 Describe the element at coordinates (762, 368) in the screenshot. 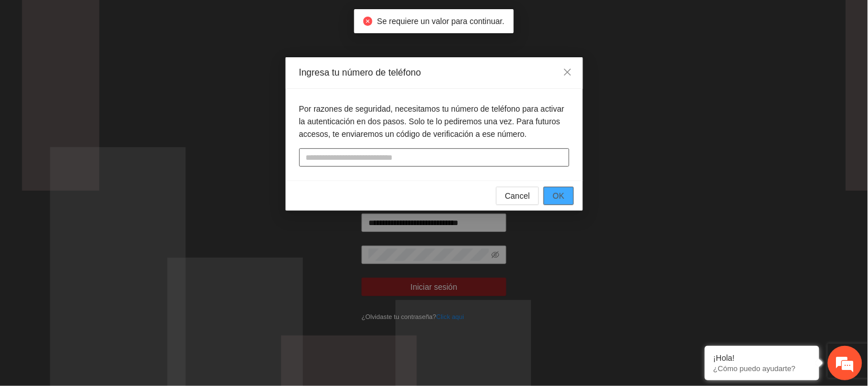

I see `p: ¿Cómo puedo ayudarte?` at that location.